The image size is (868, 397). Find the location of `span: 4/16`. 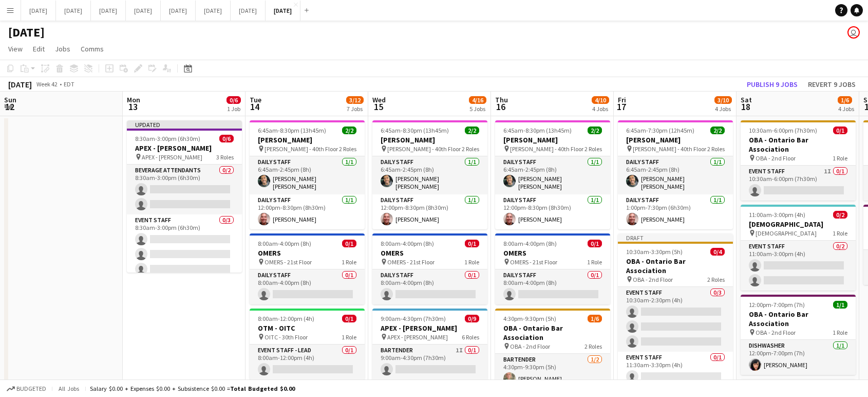

span: 4/16 is located at coordinates (477, 99).